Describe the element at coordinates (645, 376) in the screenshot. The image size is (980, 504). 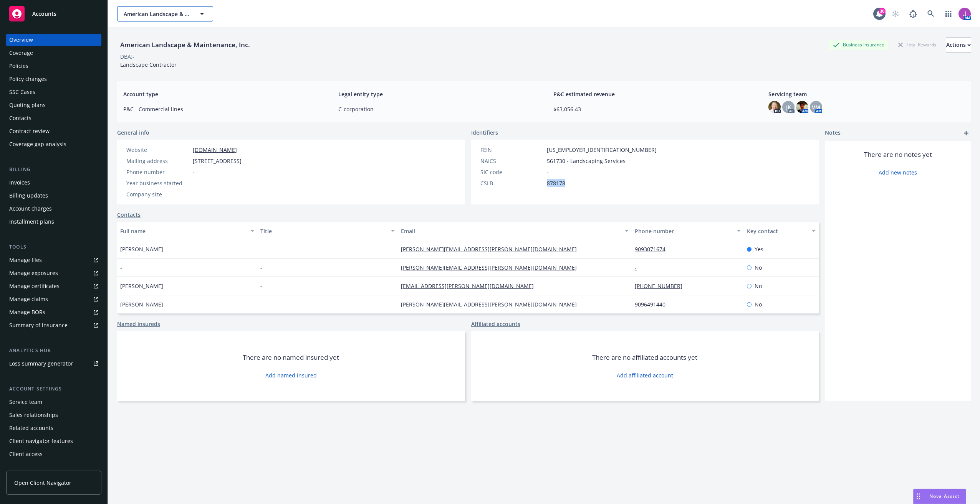
I see `a: Add affiliated account` at that location.